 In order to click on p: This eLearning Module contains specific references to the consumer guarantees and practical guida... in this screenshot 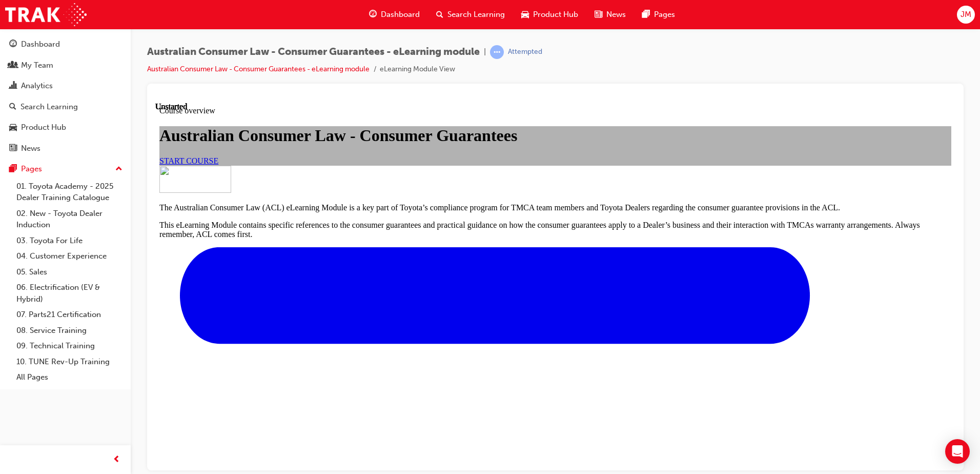, I will do `click(400, 128)`.